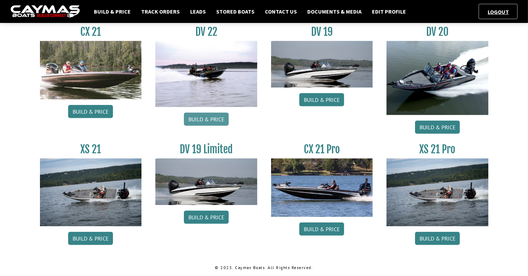  What do you see at coordinates (322, 188) in the screenshot?
I see `img: CX-21Pro_thumbnail.jpg` at bounding box center [322, 188].